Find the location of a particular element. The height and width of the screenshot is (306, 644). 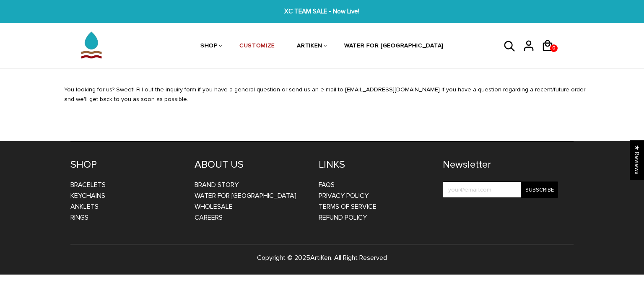

h4: SHOP is located at coordinates (126, 165).